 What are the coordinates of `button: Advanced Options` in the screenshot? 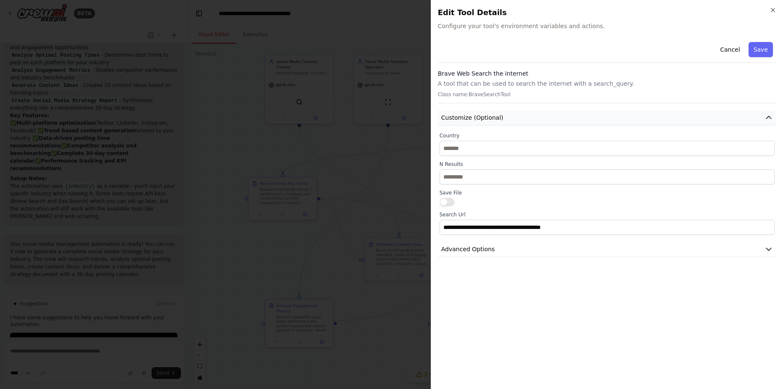 It's located at (607, 249).